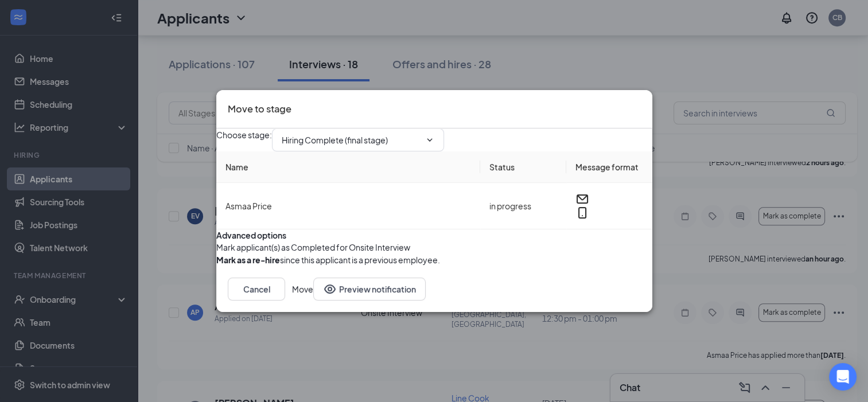 This screenshot has width=868, height=402. I want to click on th: Name, so click(348, 167).